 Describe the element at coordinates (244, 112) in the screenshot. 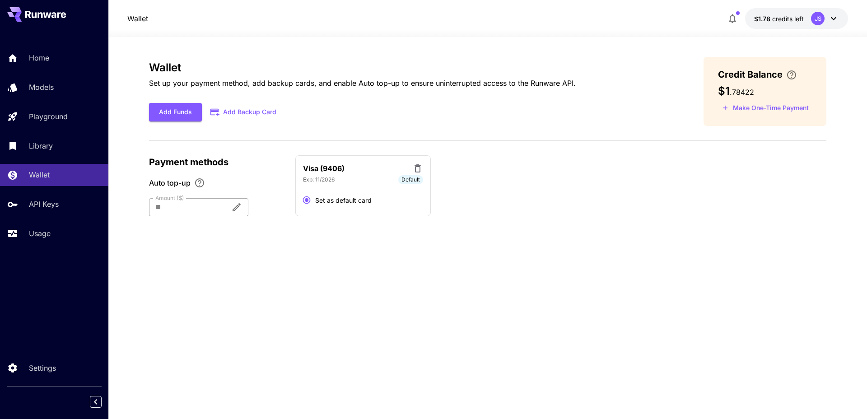

I see `button: Add Backup Card` at that location.